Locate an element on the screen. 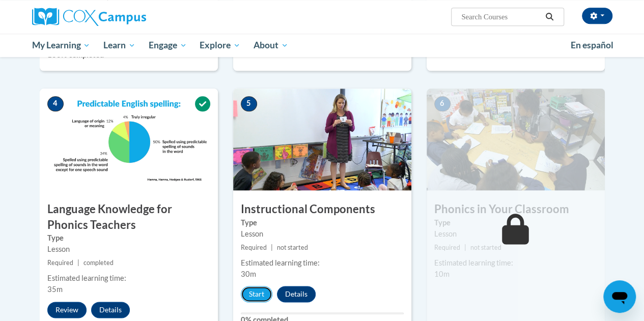 The height and width of the screenshot is (321, 644). span: En español is located at coordinates (592, 45).